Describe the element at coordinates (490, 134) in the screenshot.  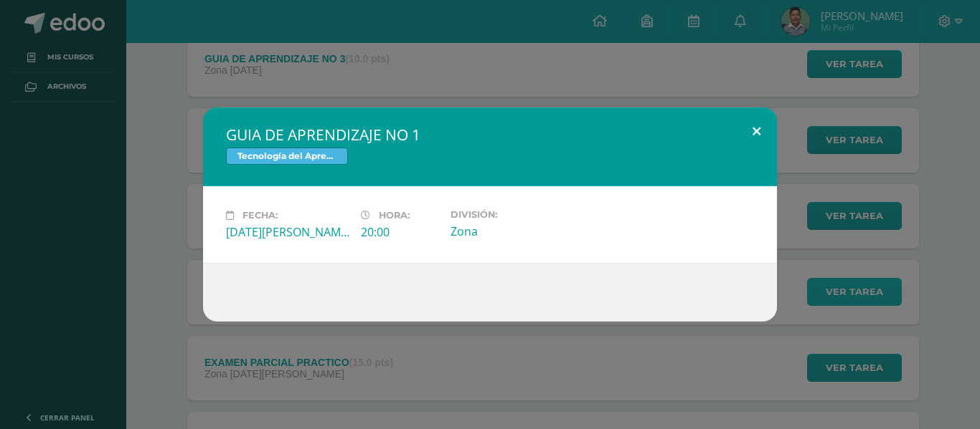
I see `h2: GUIA DE APRENDIZAJE NO 1` at that location.